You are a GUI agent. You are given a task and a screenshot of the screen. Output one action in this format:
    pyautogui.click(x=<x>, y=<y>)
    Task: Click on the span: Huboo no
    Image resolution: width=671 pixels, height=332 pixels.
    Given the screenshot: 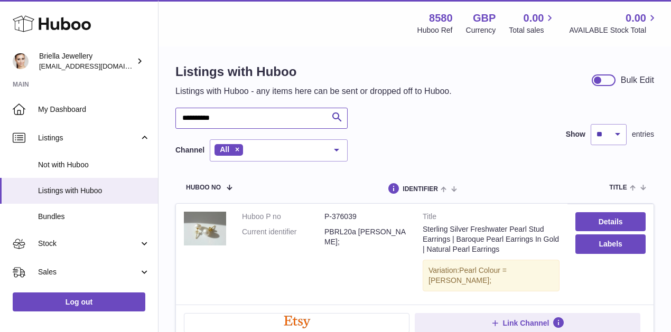 What is the action you would take?
    pyautogui.click(x=203, y=187)
    